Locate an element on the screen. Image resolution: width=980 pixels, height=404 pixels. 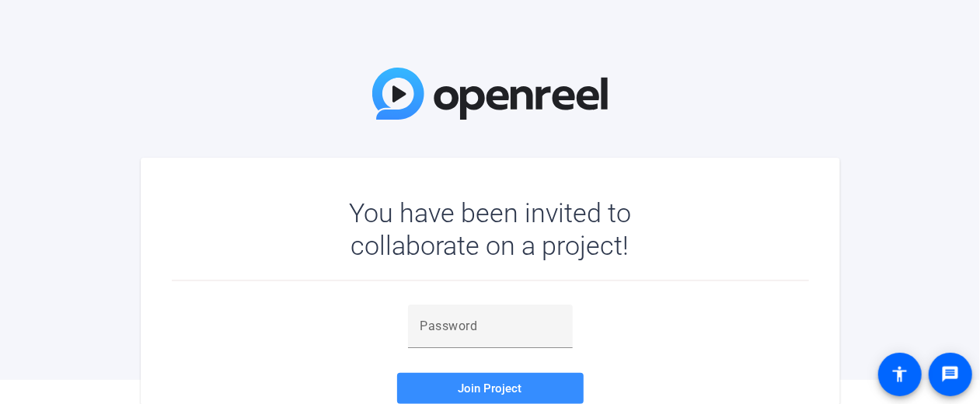
img: OpenReel Logo is located at coordinates (490, 94).